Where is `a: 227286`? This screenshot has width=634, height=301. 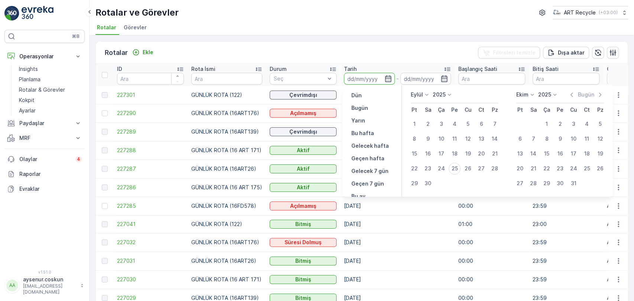 a: 227286 is located at coordinates (150, 188).